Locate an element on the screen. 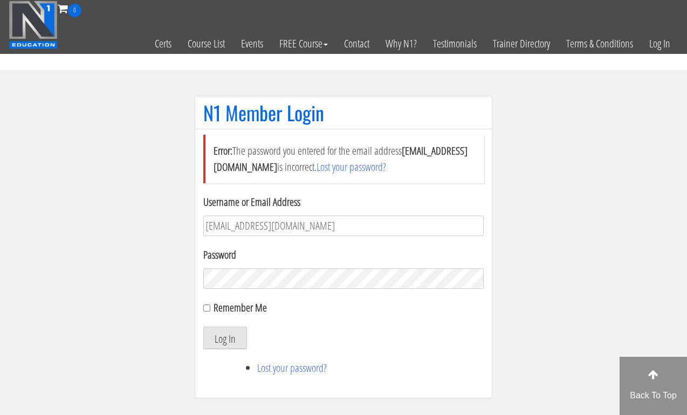  label: Remember Me is located at coordinates (240, 307).